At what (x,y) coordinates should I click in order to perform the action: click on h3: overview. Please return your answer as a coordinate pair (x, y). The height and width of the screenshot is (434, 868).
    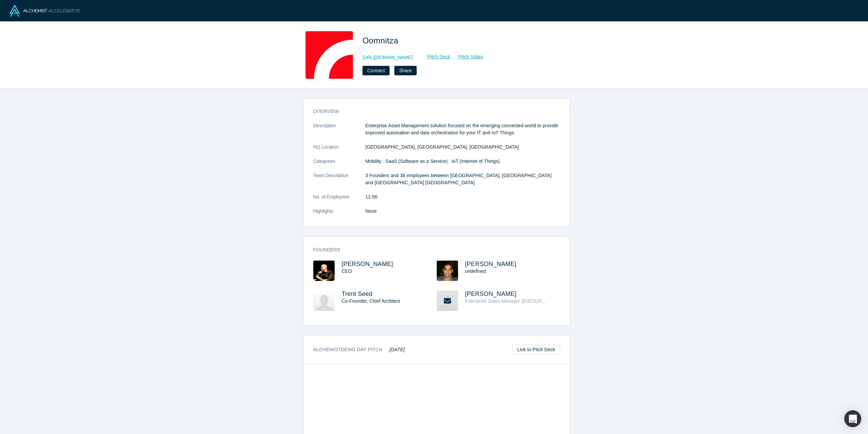
    Looking at the image, I should click on (432, 112).